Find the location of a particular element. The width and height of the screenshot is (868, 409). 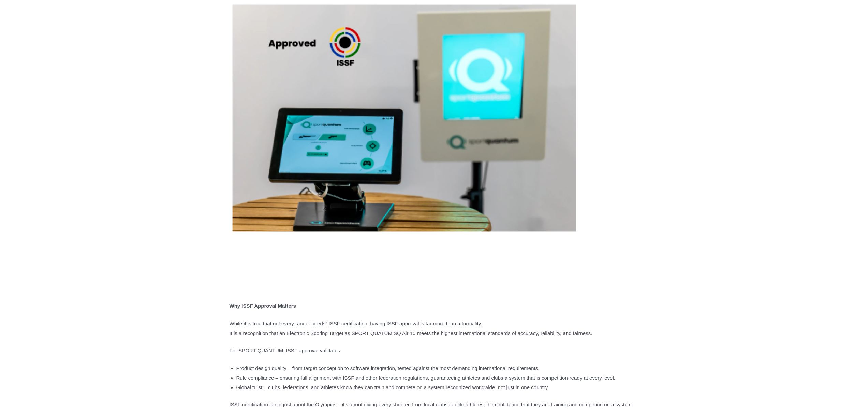

li: Global trust – clubs, federations, and athletes know they can train and compete on a system recog... is located at coordinates (437, 387).